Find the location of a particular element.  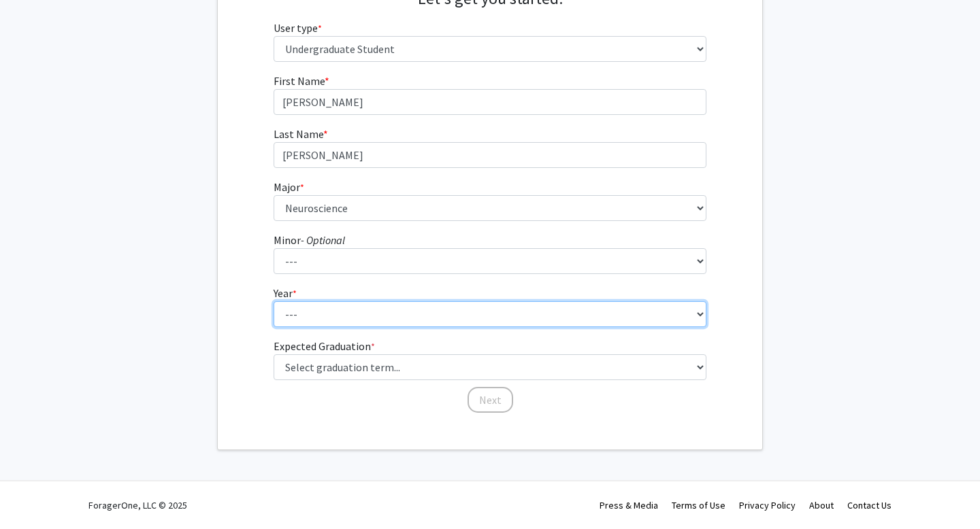

label: Minor is located at coordinates (309, 240).